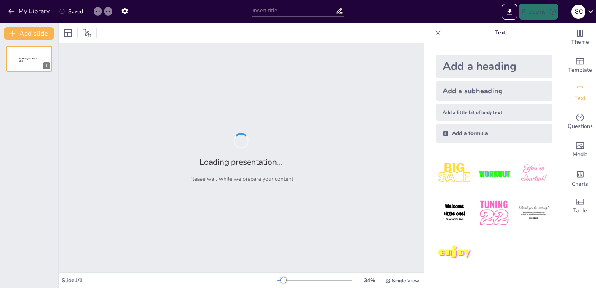 Image resolution: width=596 pixels, height=288 pixels. Describe the element at coordinates (241, 179) in the screenshot. I see `p: Please wait while we prepare your content` at that location.